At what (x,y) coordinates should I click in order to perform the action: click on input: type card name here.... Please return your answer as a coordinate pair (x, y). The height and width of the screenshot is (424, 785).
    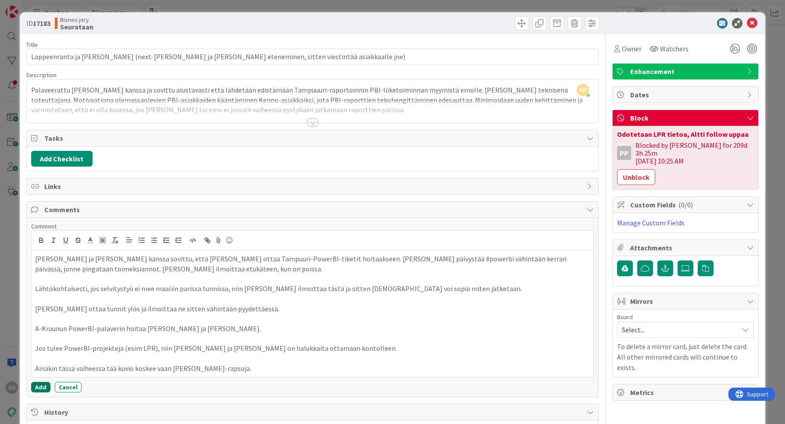
    Looking at the image, I should click on (313, 57).